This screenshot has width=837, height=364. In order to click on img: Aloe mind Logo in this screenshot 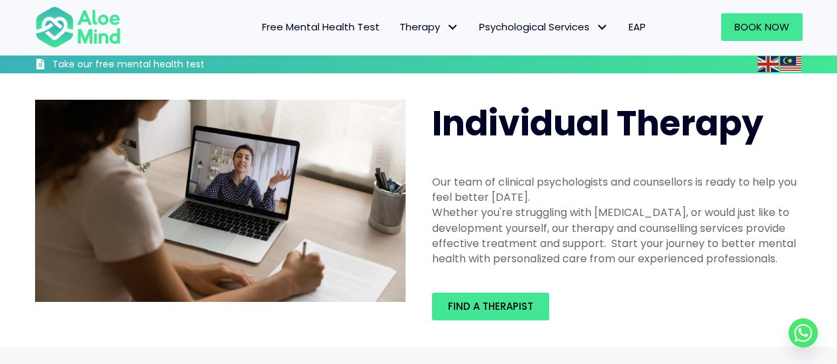, I will do `click(78, 27)`.